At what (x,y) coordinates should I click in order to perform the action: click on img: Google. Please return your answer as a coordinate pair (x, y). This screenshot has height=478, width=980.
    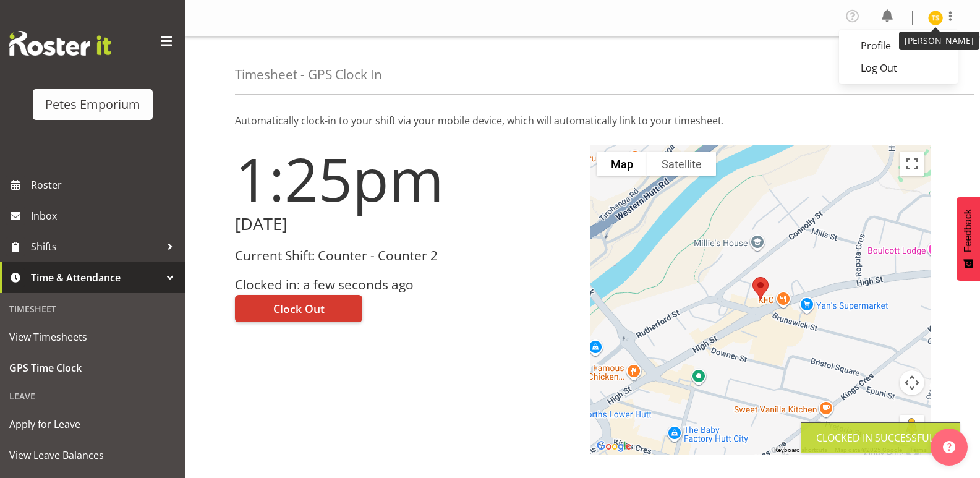
    Looking at the image, I should click on (614, 447).